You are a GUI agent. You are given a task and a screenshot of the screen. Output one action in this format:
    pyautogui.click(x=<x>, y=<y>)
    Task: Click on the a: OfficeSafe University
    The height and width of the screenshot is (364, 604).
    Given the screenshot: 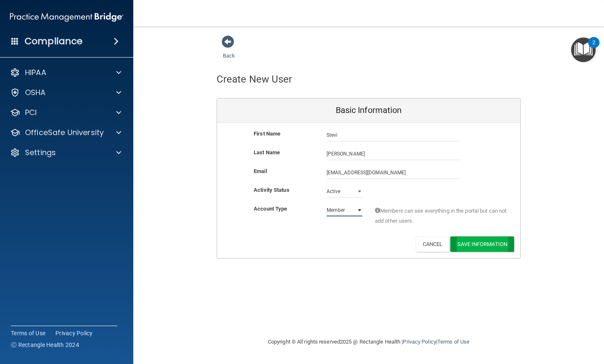 What is the action you would take?
    pyautogui.click(x=66, y=133)
    